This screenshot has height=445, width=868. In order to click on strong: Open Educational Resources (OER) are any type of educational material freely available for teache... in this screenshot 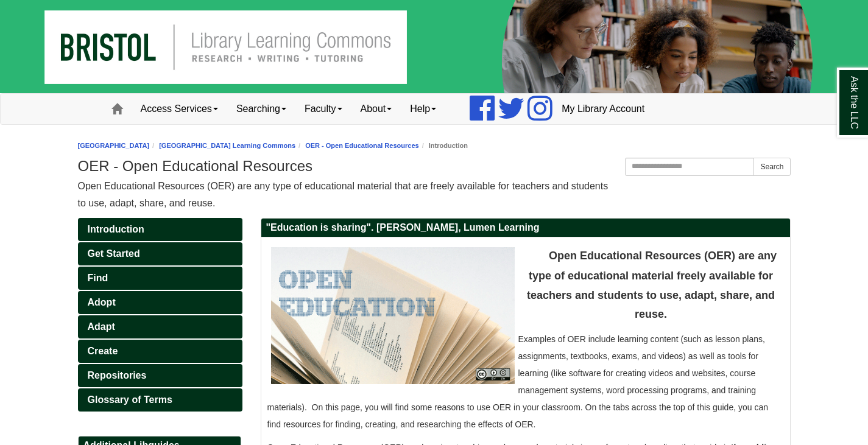, I will do `click(651, 285)`.